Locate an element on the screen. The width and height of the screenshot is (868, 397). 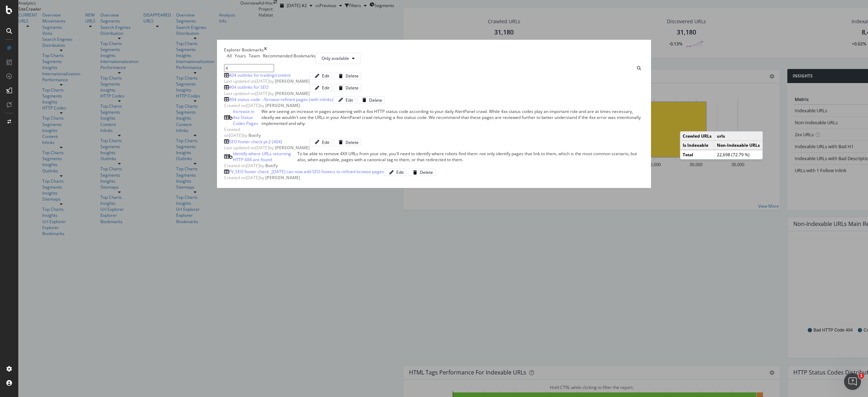
div: We are seeing an increase in pages answering with a 4xx HTTP status code according to your daily ... is located at coordinates (453, 124).